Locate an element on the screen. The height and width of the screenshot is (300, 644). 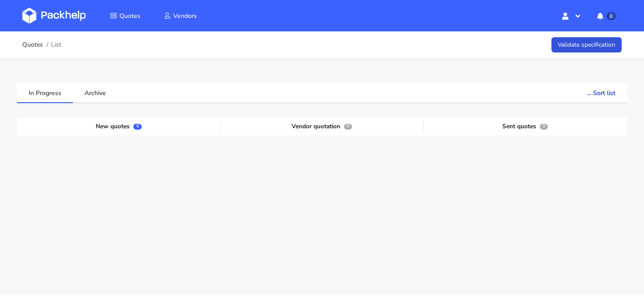
a: Archive is located at coordinates (96, 93).